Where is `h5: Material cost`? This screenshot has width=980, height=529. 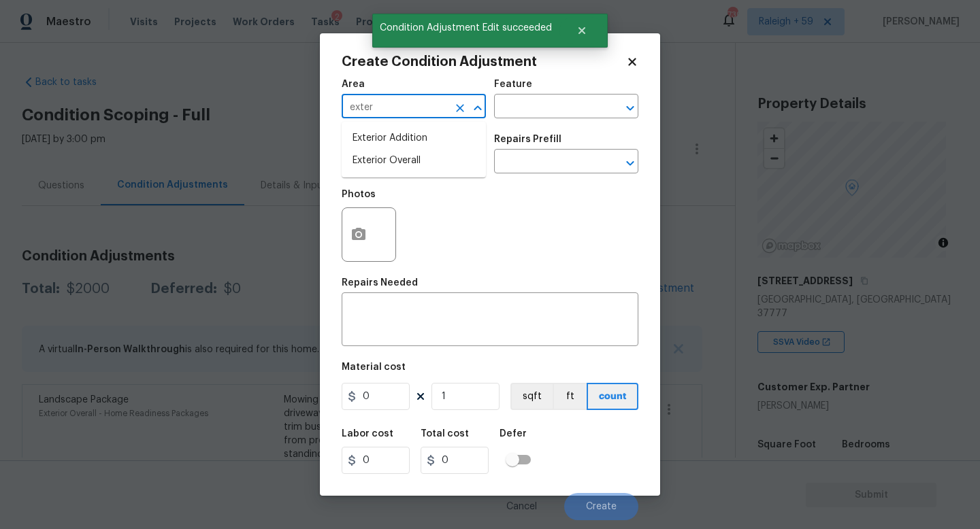 h5: Material cost is located at coordinates (374, 367).